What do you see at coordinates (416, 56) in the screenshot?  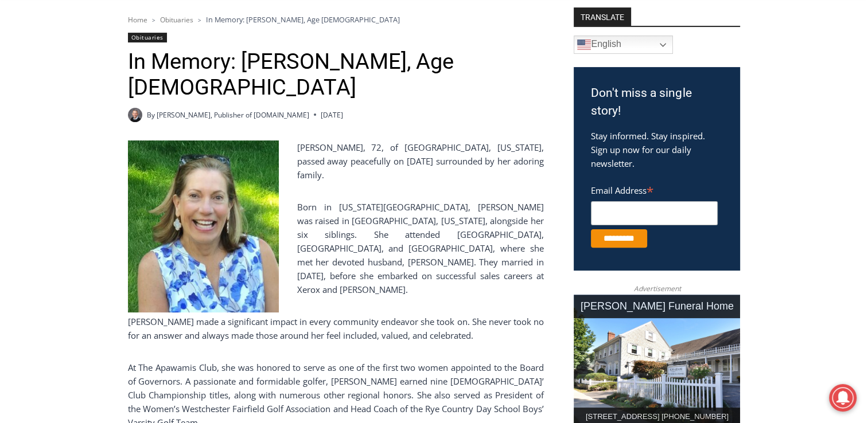 I see `div: "We would have speakers with experience in local journalism speak to us about their experiences a...` at bounding box center [416, 56].